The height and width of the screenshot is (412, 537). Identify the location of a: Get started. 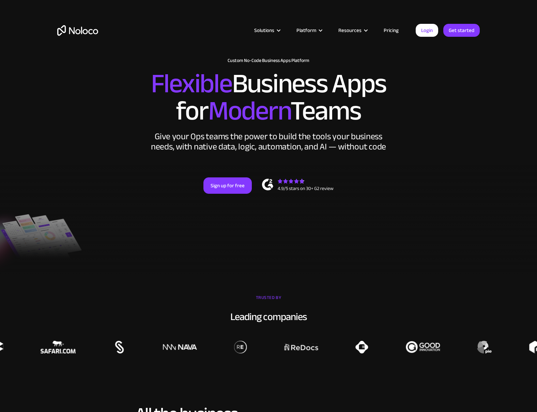
(461, 30).